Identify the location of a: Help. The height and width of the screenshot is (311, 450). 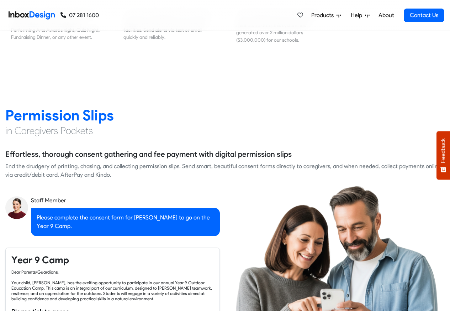
(360, 15).